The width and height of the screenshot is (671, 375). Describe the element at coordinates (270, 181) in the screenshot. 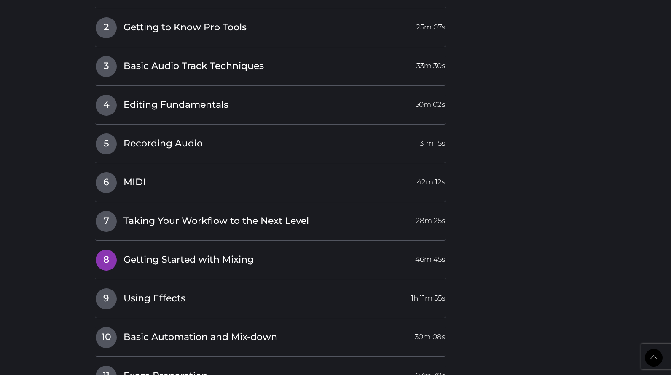

I see `a: 6MIDI42m 12s` at that location.